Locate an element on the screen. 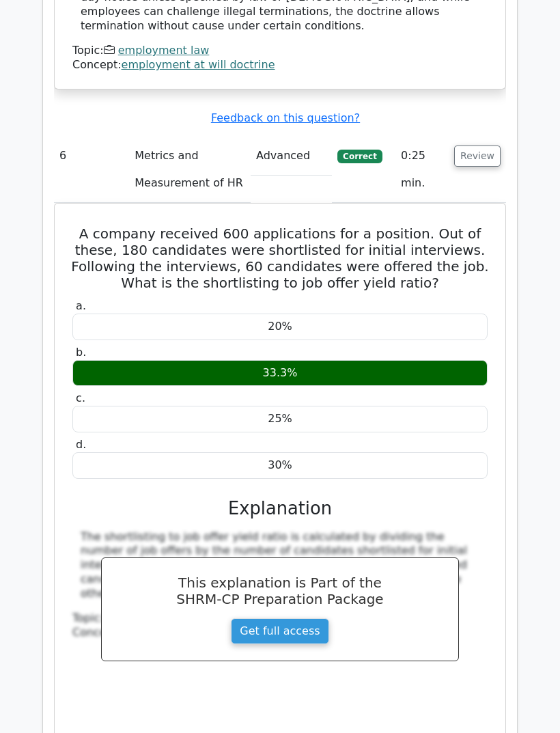  a: Get full access is located at coordinates (280, 633).